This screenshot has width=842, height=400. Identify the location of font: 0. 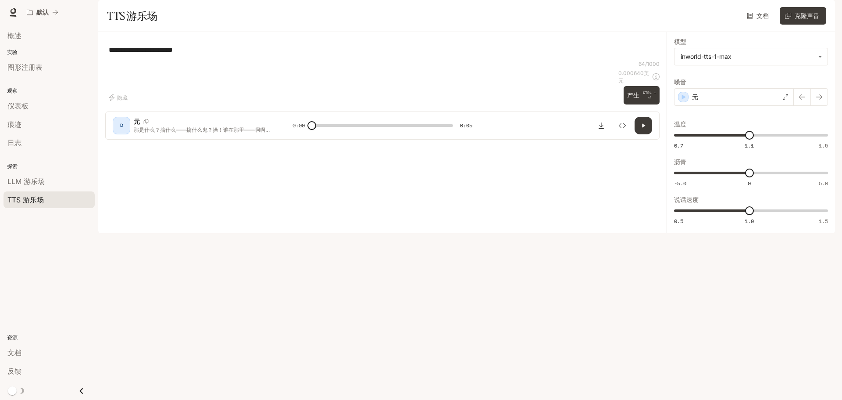
(749, 183).